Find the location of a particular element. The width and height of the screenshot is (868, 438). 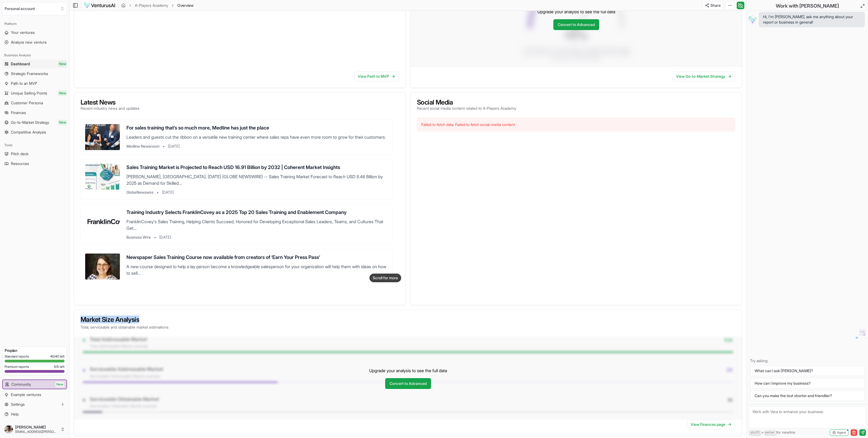

span: + for newline is located at coordinates (772, 433).